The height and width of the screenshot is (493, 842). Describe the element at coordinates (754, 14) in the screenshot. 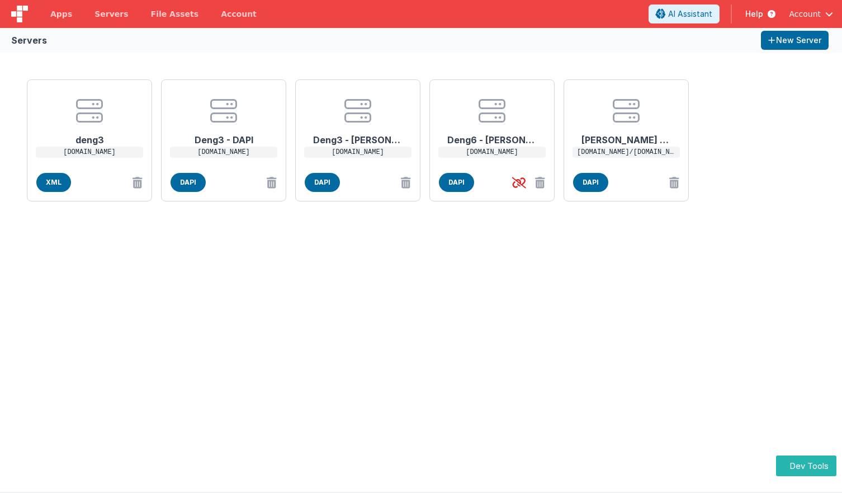

I see `span: Help` at that location.